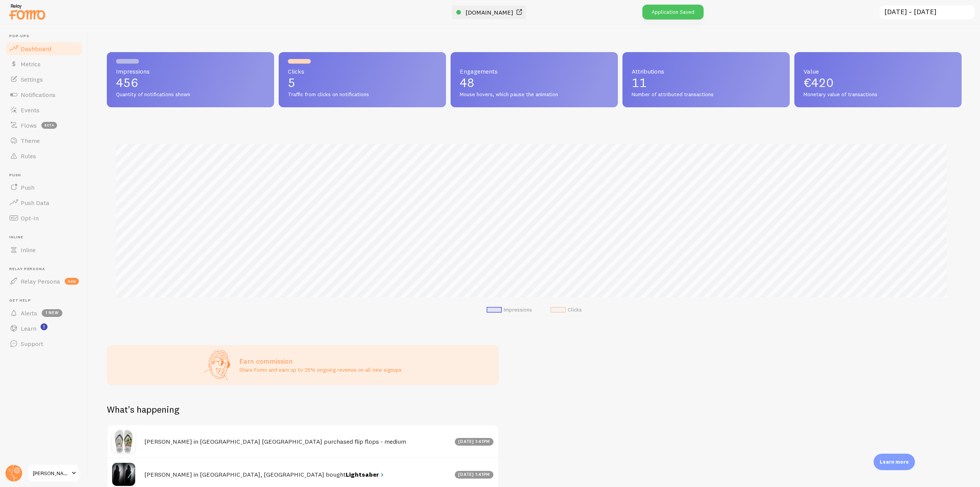 The height and width of the screenshot is (487, 980). Describe the element at coordinates (509, 310) in the screenshot. I see `li: Impressions` at that location.